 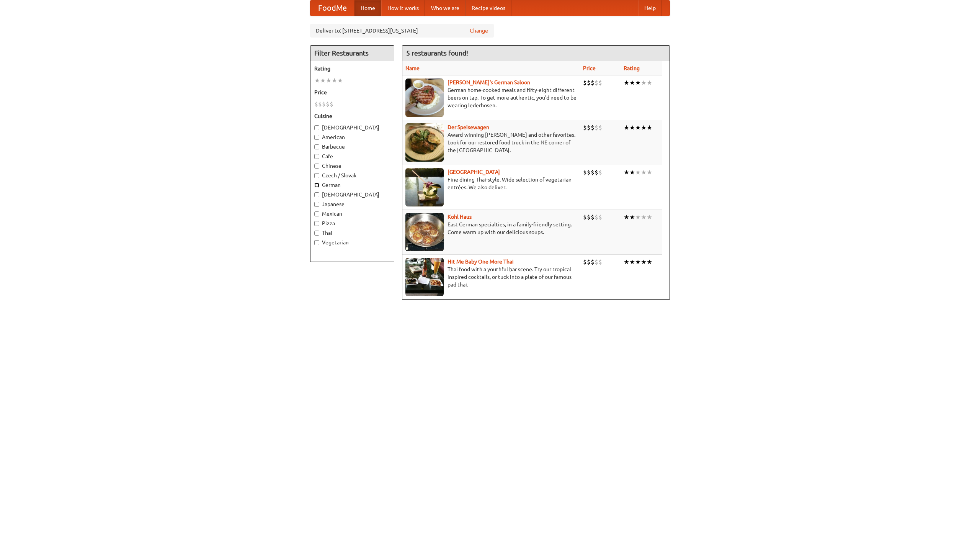 What do you see at coordinates (480, 261) in the screenshot?
I see `b: Hit Me Baby One More Thai` at bounding box center [480, 261].